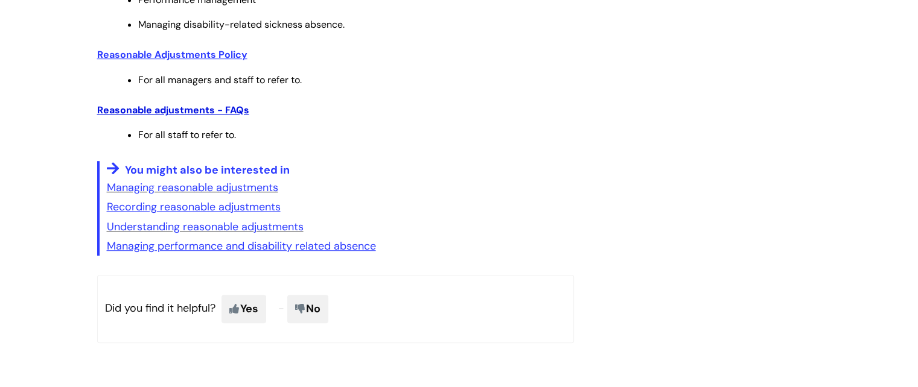 This screenshot has height=387, width=918. I want to click on span: Managing disability-related sickness absence., so click(241, 24).